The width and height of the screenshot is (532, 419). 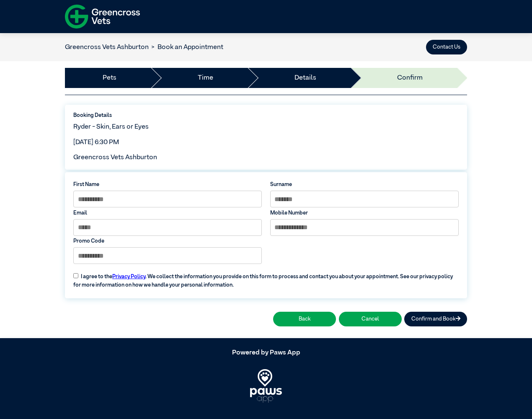 What do you see at coordinates (447, 47) in the screenshot?
I see `button: Contact Us` at bounding box center [447, 47].